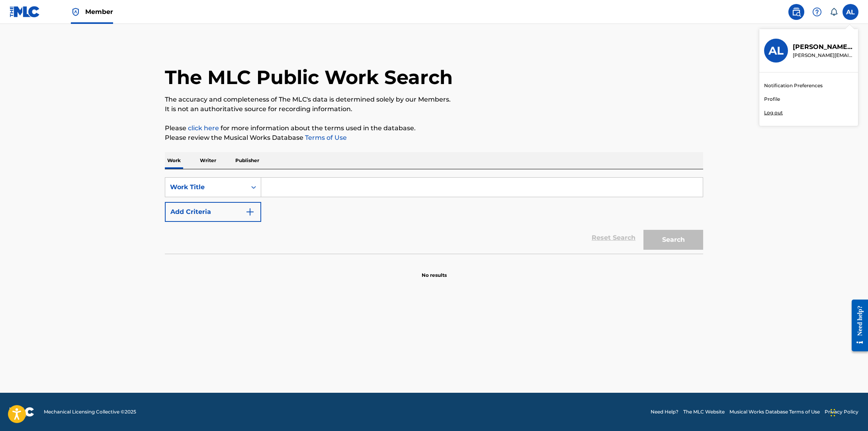  What do you see at coordinates (833, 413) in the screenshot?
I see `div: Drag` at bounding box center [833, 413].